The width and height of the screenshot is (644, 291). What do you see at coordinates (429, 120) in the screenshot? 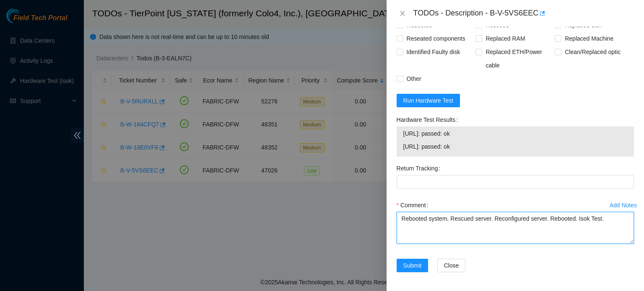
I see `label: Hardware Test Results` at bounding box center [429, 120].